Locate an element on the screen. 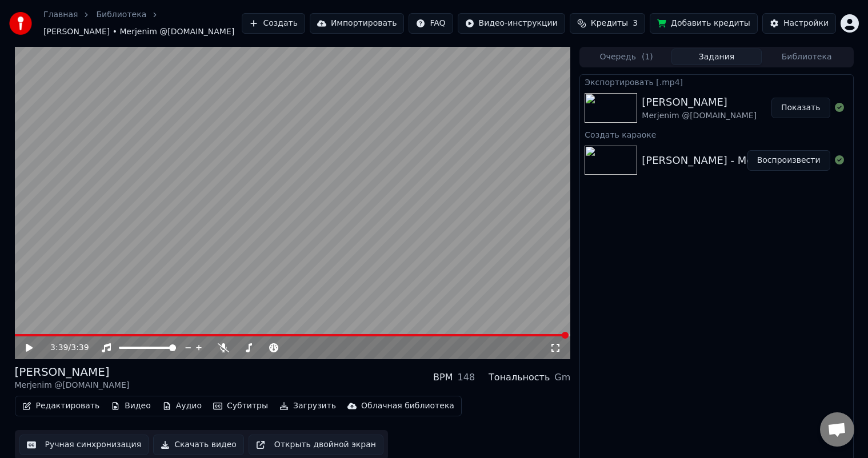  button: Настройки is located at coordinates (799, 24).